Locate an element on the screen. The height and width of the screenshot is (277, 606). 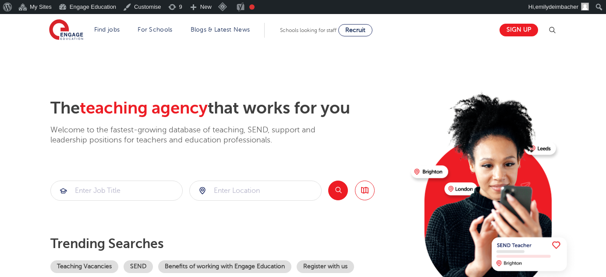
a: Recruit is located at coordinates (355, 30).